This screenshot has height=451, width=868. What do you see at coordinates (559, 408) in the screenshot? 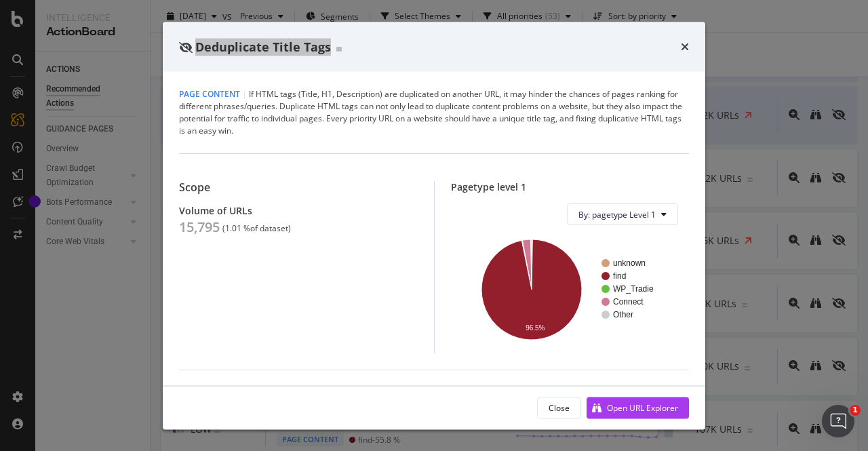
I see `button: Close` at bounding box center [559, 408].